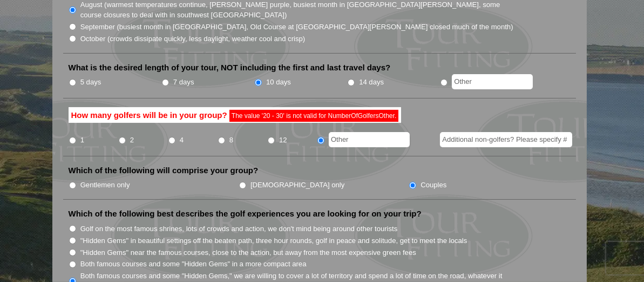 Image resolution: width=644 pixels, height=282 pixels. Describe the element at coordinates (245, 214) in the screenshot. I see `label: Which of the following best describes the golf experiences you are looking for on your trip?` at that location.